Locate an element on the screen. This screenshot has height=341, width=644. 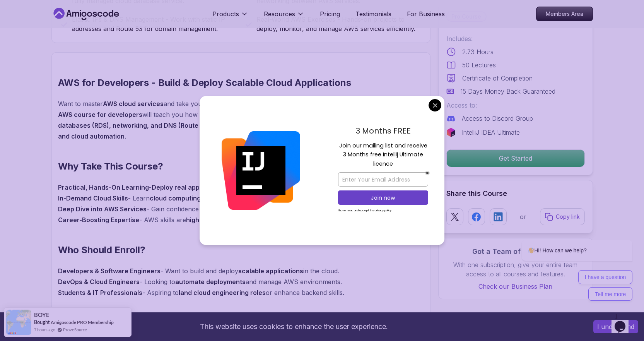
a: Members Area is located at coordinates (564, 14).